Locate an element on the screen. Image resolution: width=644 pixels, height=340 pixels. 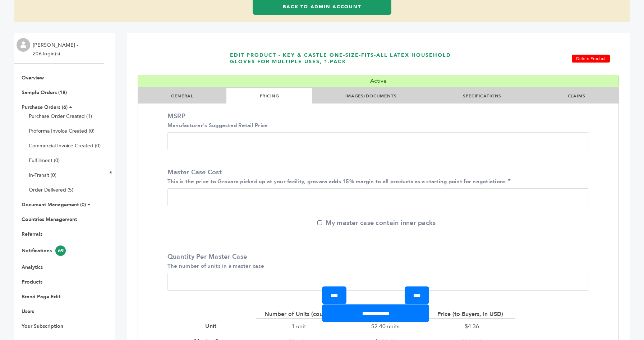
a: PRICING is located at coordinates (270, 96).